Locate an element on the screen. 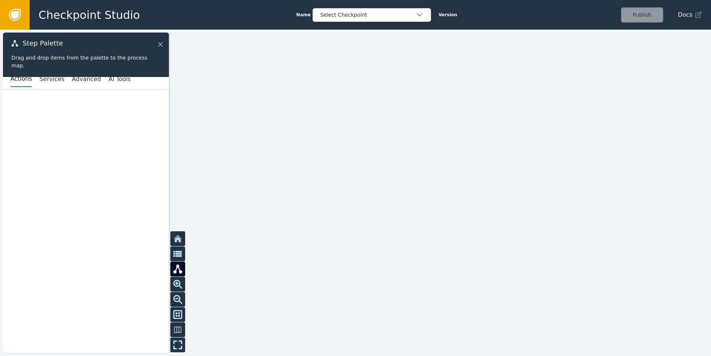  span: Docs is located at coordinates (685, 15).